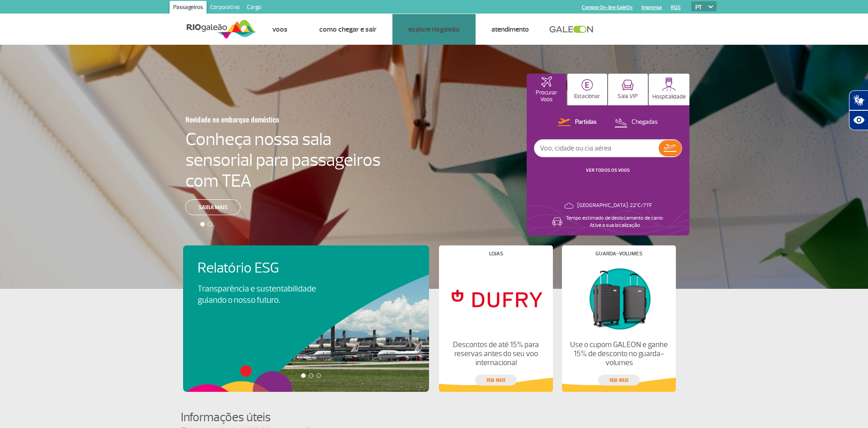  What do you see at coordinates (546, 96) in the screenshot?
I see `p: Procurar Voos` at bounding box center [546, 96].